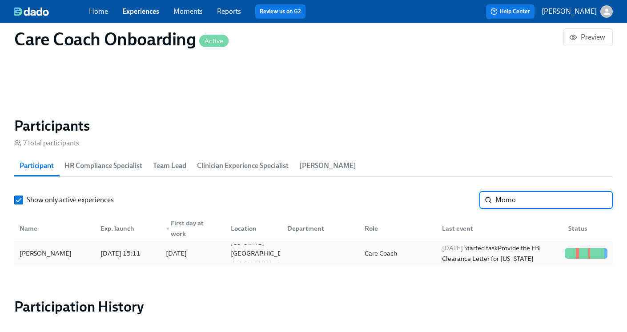  What do you see at coordinates (588, 37) in the screenshot?
I see `button: Preview` at bounding box center [588, 37].